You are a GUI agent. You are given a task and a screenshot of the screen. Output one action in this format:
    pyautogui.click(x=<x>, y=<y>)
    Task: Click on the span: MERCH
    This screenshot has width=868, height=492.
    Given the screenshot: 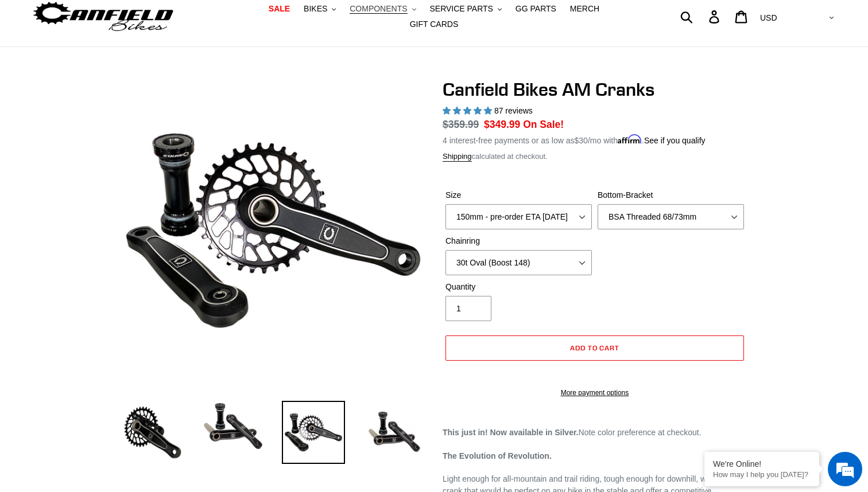 What is the action you would take?
    pyautogui.click(x=585, y=8)
    